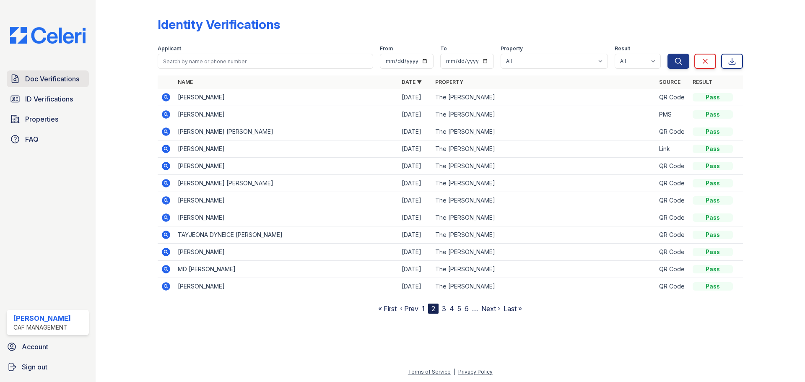  I want to click on button: Sign out, so click(48, 367).